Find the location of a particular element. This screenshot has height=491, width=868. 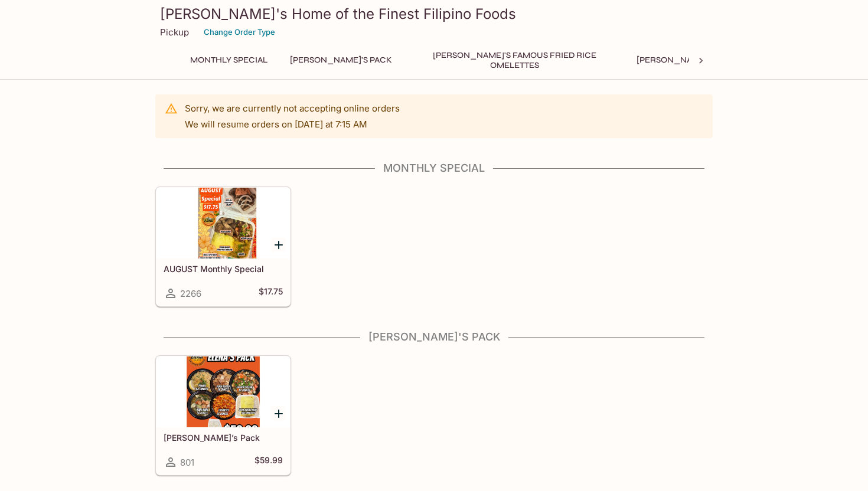

button: Add Elena’s Pack is located at coordinates (278, 413).